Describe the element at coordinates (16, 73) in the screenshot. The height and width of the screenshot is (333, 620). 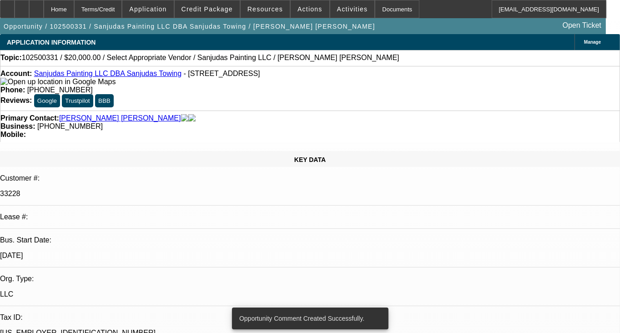
I see `strong: Account:` at that location.